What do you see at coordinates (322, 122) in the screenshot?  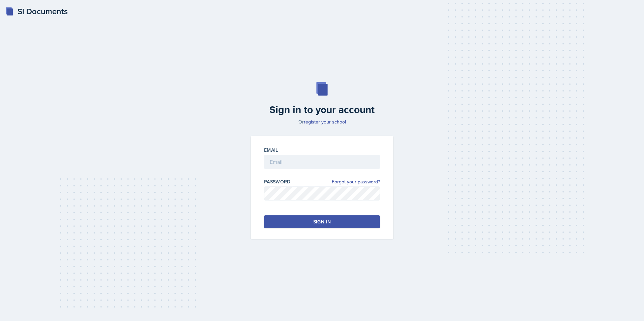 I see `p: Or` at bounding box center [322, 122].